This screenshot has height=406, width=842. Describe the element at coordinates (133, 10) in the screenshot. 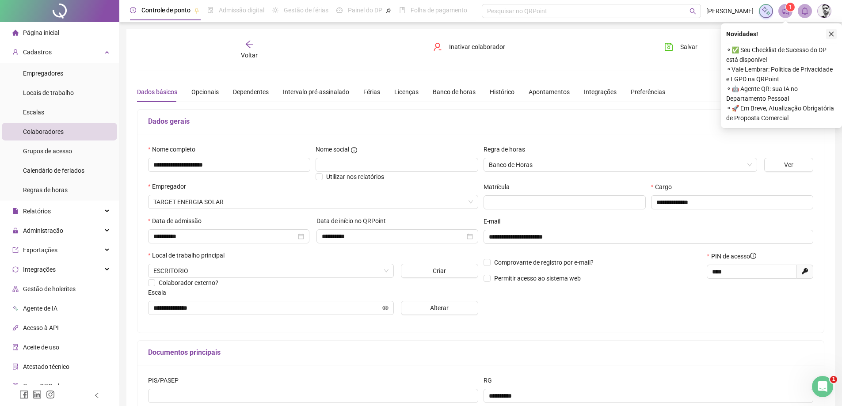

I see `span: clock-circle` at that location.